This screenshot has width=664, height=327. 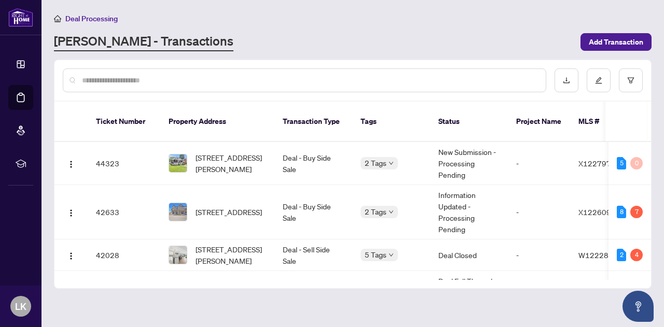 I want to click on span: W12228374, so click(x=600, y=255).